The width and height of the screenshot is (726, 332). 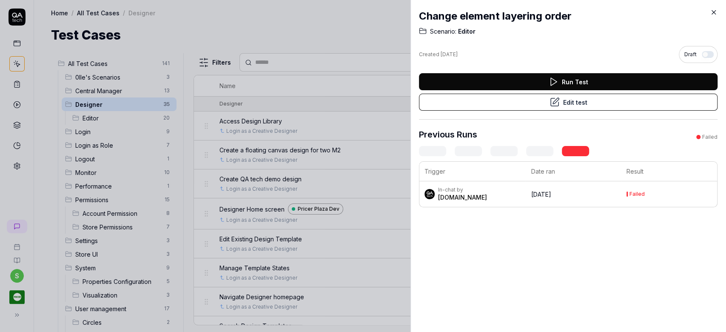 What do you see at coordinates (438, 54) in the screenshot?
I see `div: Created` at bounding box center [438, 54].